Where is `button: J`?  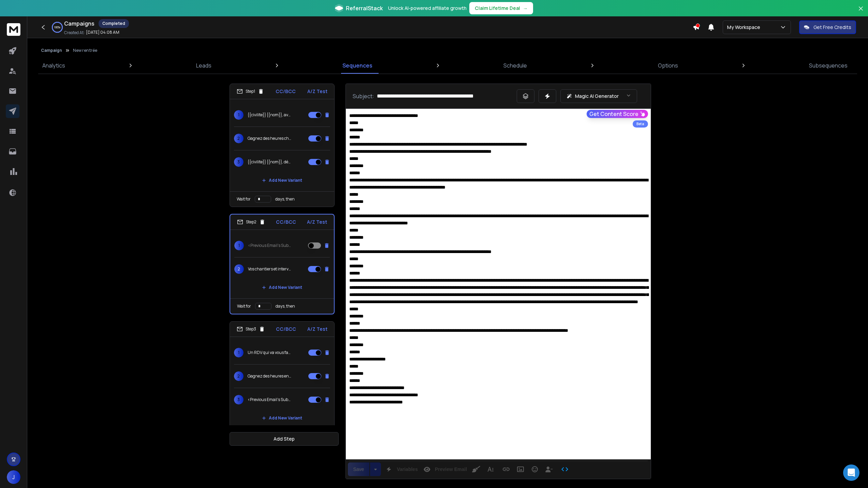 button: J is located at coordinates (14, 477).